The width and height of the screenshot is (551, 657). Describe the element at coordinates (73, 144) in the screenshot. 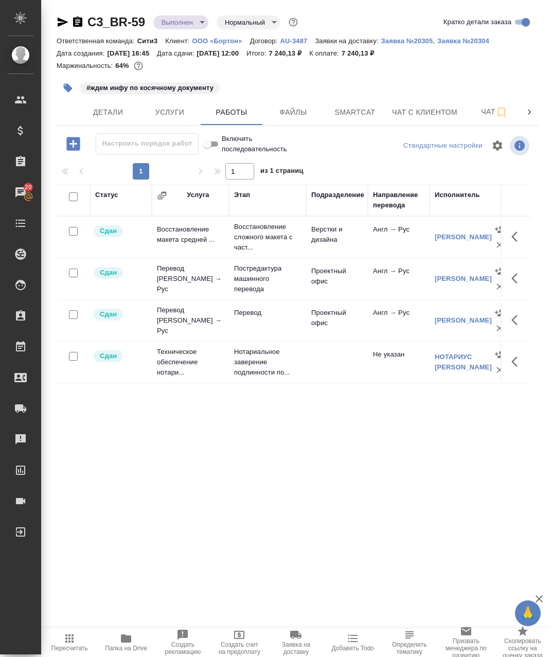

I see `button: Добавить работу` at that location.